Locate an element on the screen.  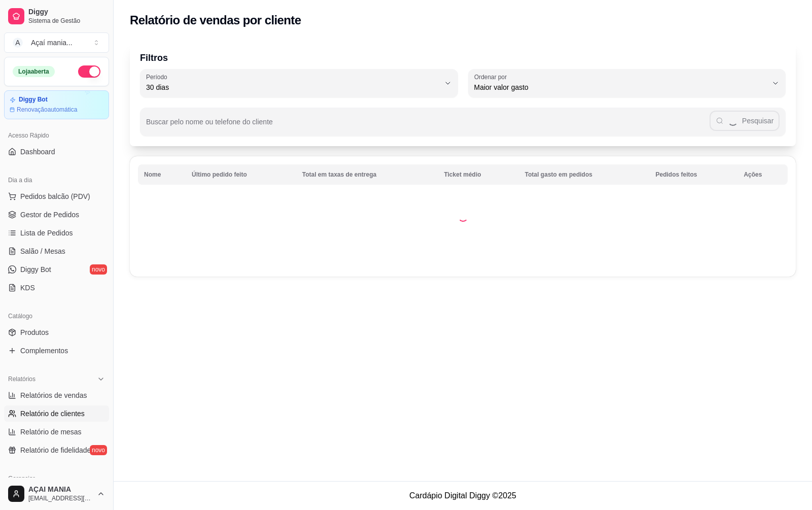
h2: Relatório de vendas por cliente is located at coordinates (215, 21).